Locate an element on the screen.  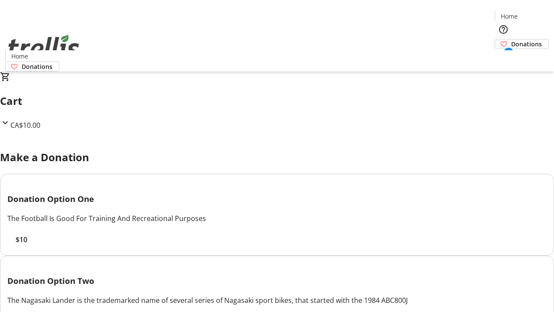
button: Help is located at coordinates (504, 29).